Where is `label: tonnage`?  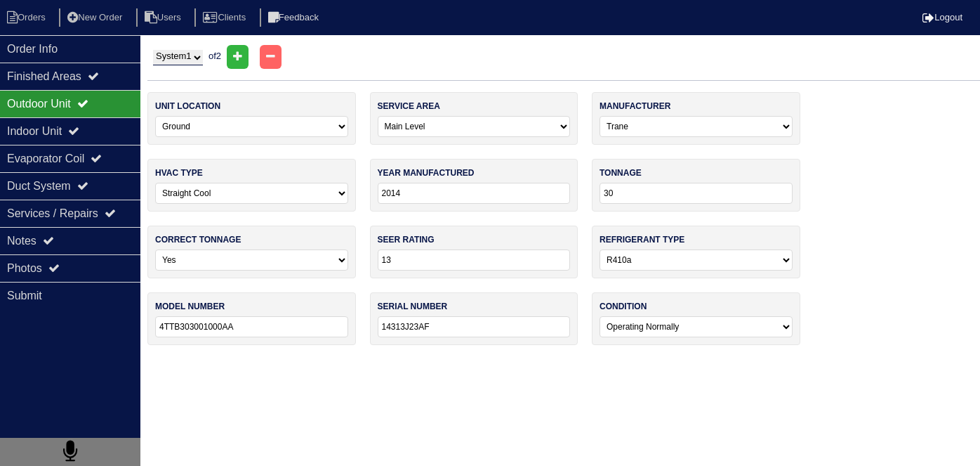
label: tonnage is located at coordinates (621, 173).